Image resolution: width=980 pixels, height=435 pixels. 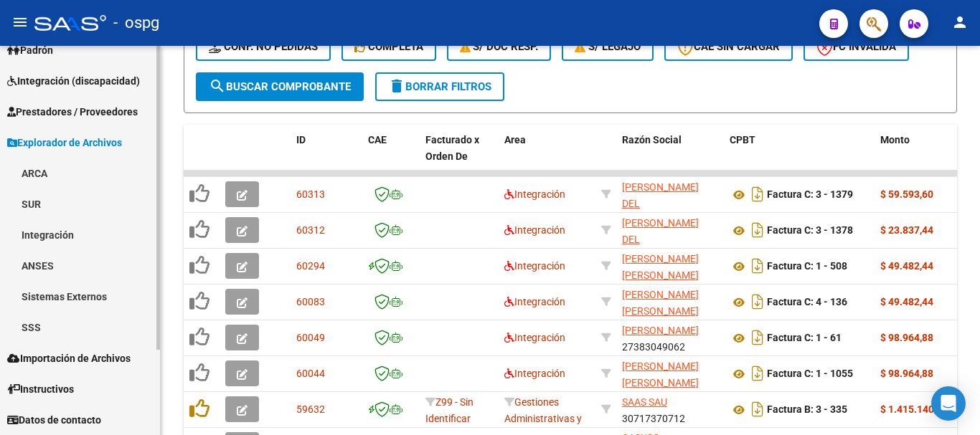 What do you see at coordinates (263, 46) in the screenshot?
I see `span: Conf. no pedidas` at bounding box center [263, 46].